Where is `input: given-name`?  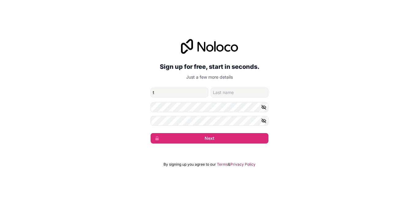
input: given-name is located at coordinates (180, 92).